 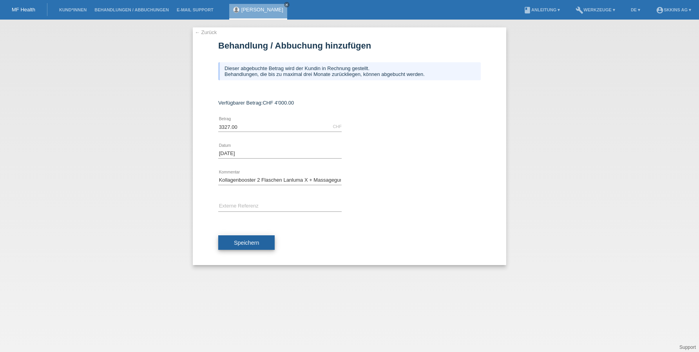 What do you see at coordinates (673, 10) in the screenshot?
I see `a: account_circleSKKINS AG ▾` at bounding box center [673, 10].